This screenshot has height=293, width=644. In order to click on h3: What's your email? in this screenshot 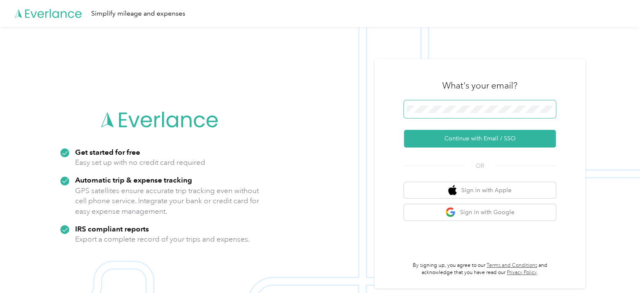, I will do `click(480, 86)`.